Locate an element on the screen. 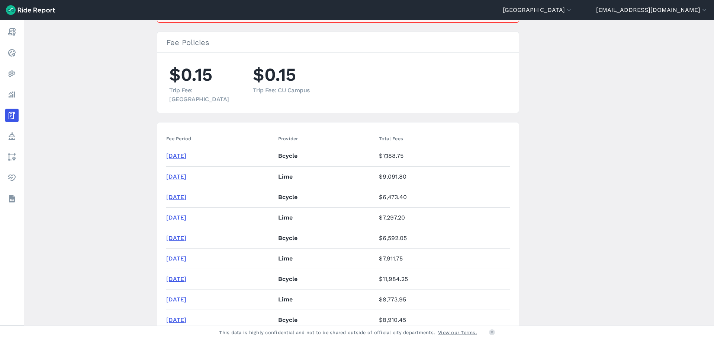 The height and width of the screenshot is (339, 714). td: $7,297.20 is located at coordinates (443, 217).